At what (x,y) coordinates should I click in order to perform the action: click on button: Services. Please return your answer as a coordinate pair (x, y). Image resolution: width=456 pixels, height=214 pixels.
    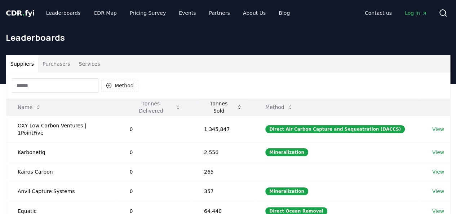
    Looking at the image, I should click on (89, 64).